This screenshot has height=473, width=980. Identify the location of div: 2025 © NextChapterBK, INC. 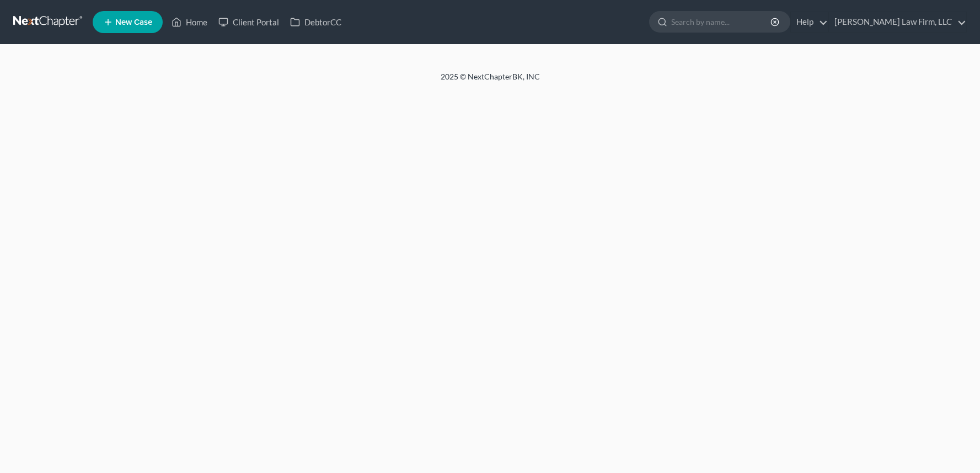
(490, 81).